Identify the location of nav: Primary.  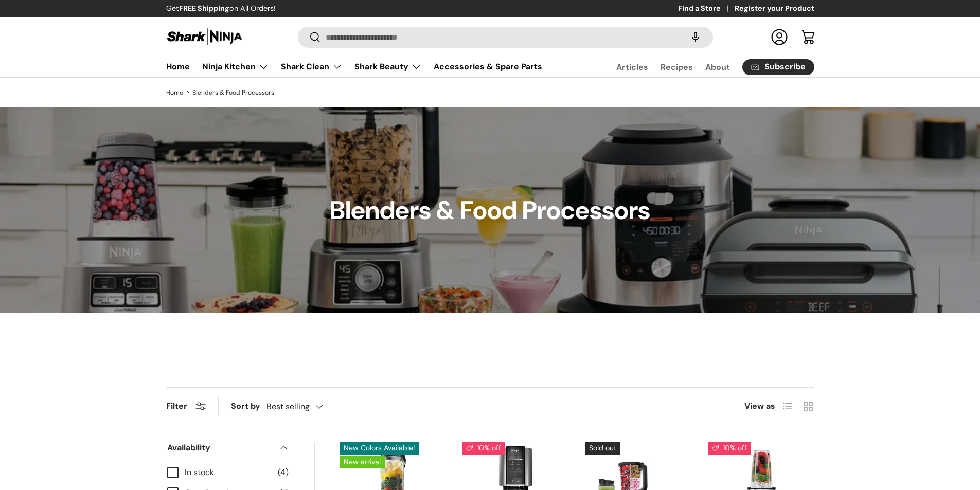
(354, 66).